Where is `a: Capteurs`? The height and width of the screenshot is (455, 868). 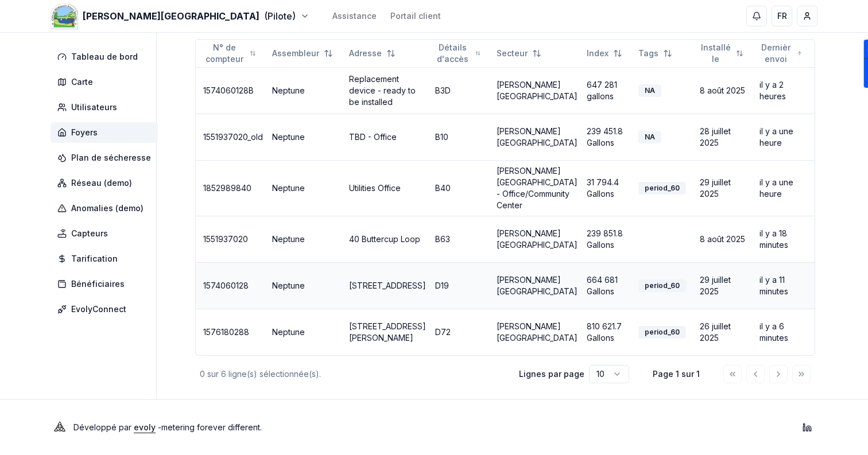 a: Capteurs is located at coordinates (106, 234).